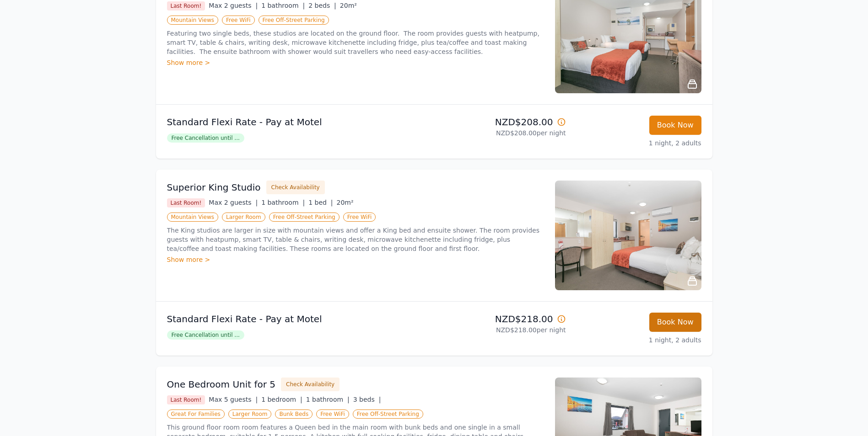 The height and width of the screenshot is (436, 868). I want to click on p: NZD$208.00 per night, so click(502, 133).